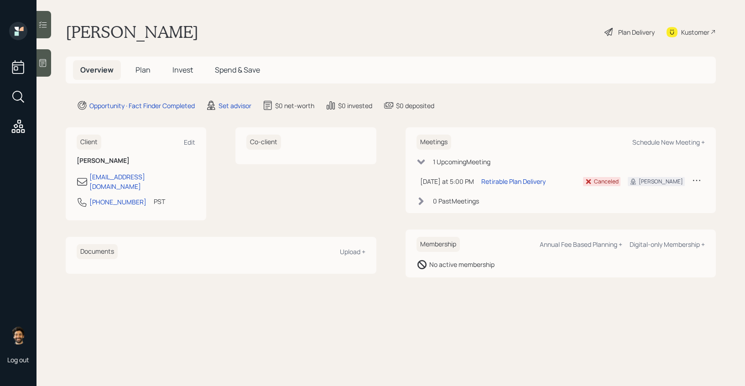  I want to click on div: No active membership, so click(462, 264).